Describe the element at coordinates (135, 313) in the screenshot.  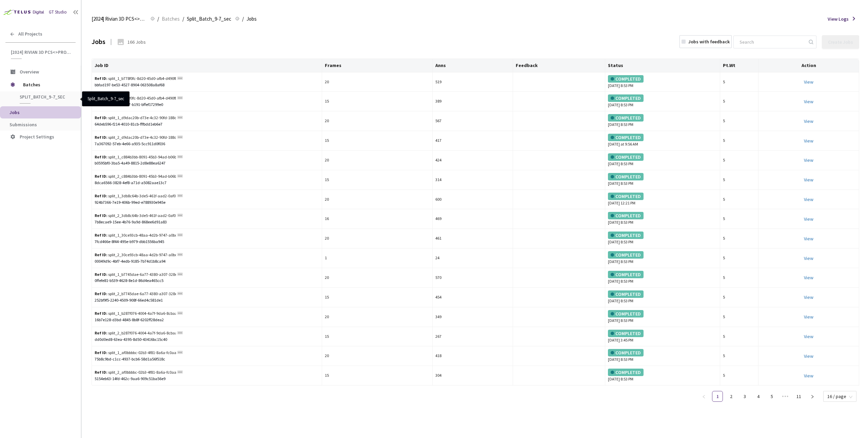
I see `div: split_1_b287f076-4004-4a7f-9da6-8cbaa9fd0244` at that location.